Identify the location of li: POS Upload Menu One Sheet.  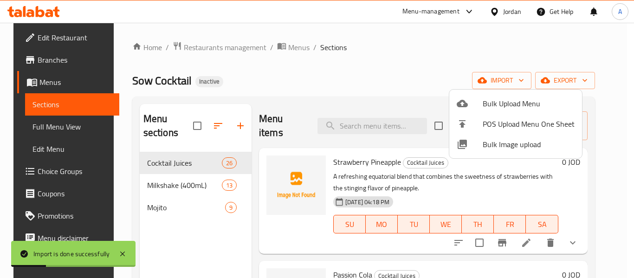
(516, 124).